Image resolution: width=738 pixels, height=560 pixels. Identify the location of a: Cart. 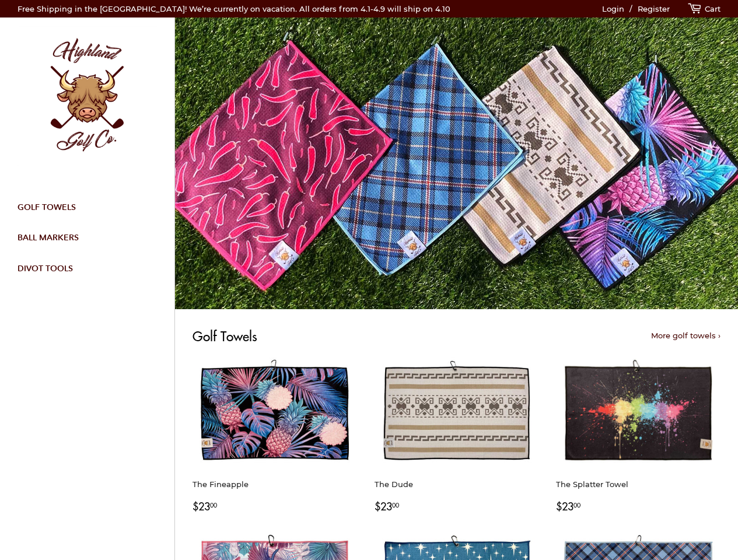
(704, 9).